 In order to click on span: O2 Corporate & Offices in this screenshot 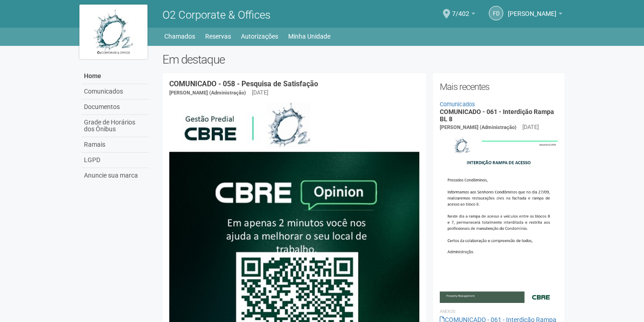, I will do `click(217, 15)`.